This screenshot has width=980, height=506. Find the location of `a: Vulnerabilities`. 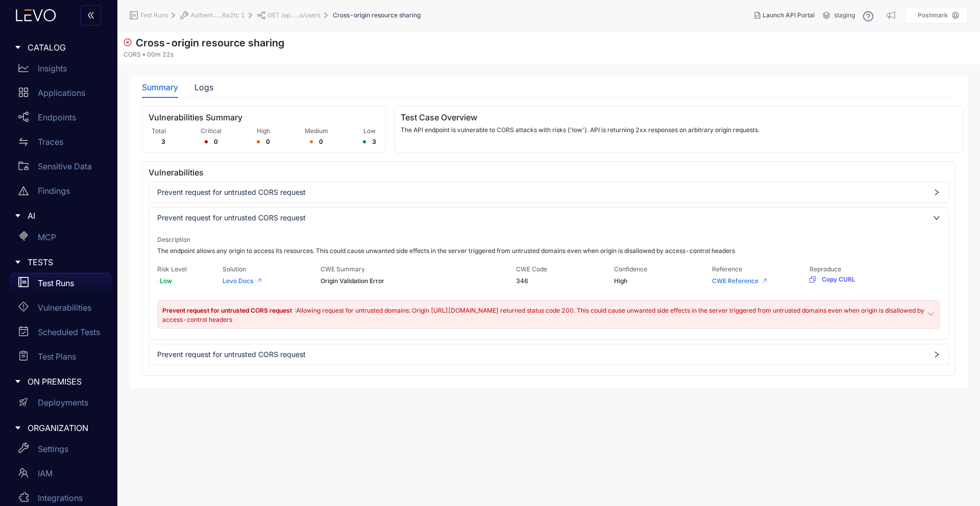

a: Vulnerabilities is located at coordinates (61, 310).